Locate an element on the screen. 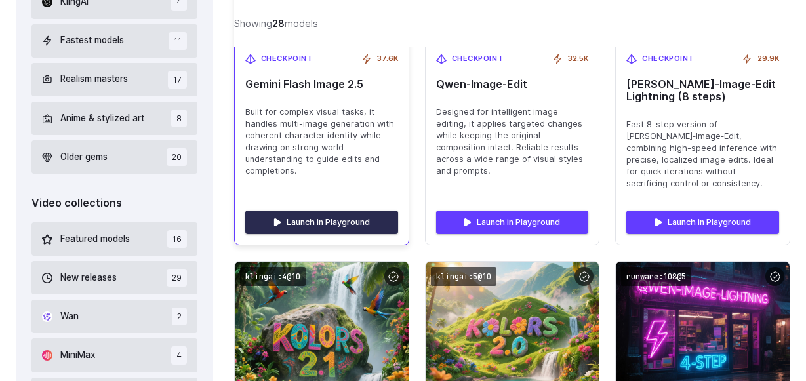 This screenshot has width=806, height=381. span: 29.9K is located at coordinates (768, 59).